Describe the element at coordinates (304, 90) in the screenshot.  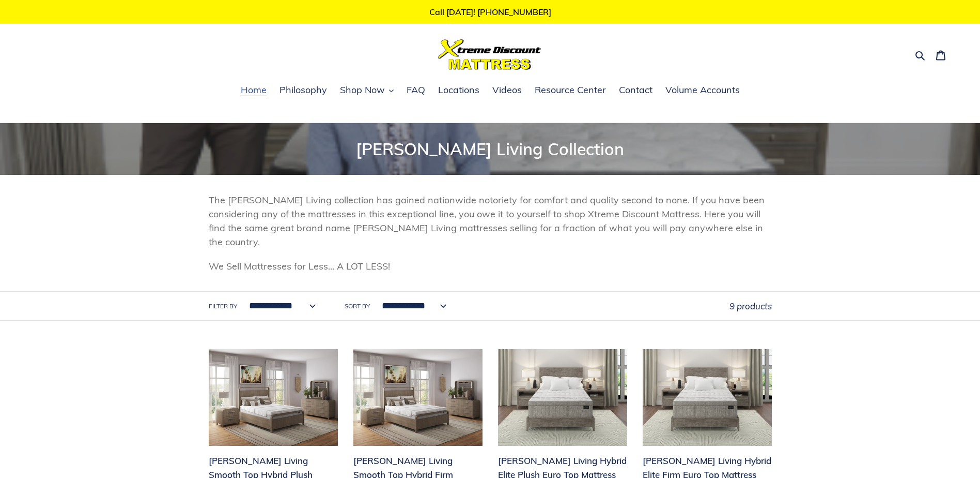
I see `span: Philosophy` at that location.